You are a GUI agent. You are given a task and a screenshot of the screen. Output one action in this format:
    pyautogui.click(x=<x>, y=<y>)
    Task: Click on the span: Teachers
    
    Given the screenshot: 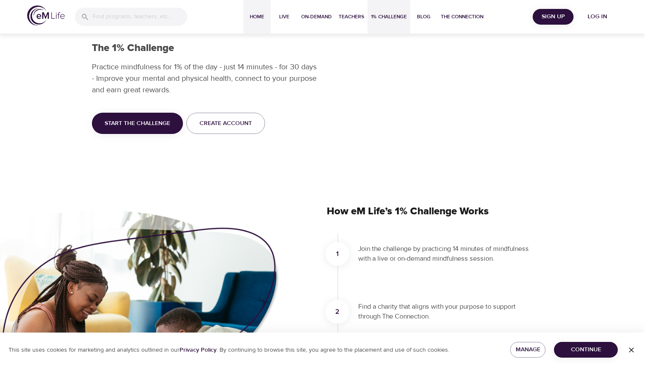 What is the action you would take?
    pyautogui.click(x=351, y=17)
    